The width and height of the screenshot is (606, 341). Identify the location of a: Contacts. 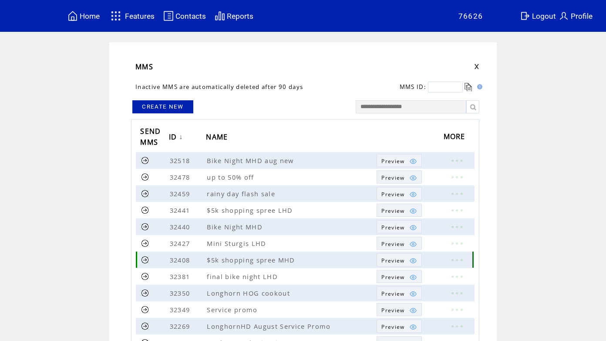
(185, 16).